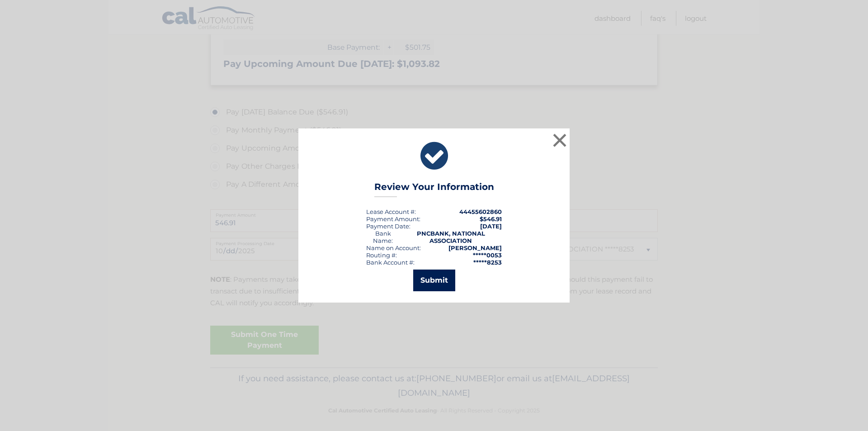  Describe the element at coordinates (394, 219) in the screenshot. I see `div: Payment Amount:` at that location.